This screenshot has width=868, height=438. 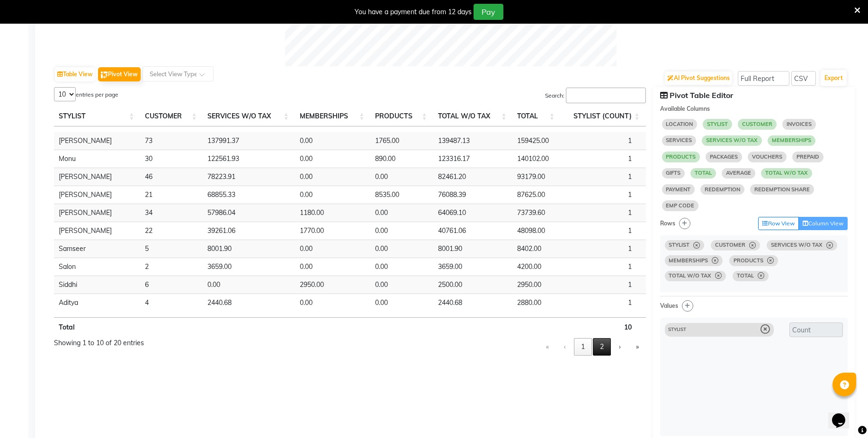 I want to click on strong: Values, so click(x=669, y=306).